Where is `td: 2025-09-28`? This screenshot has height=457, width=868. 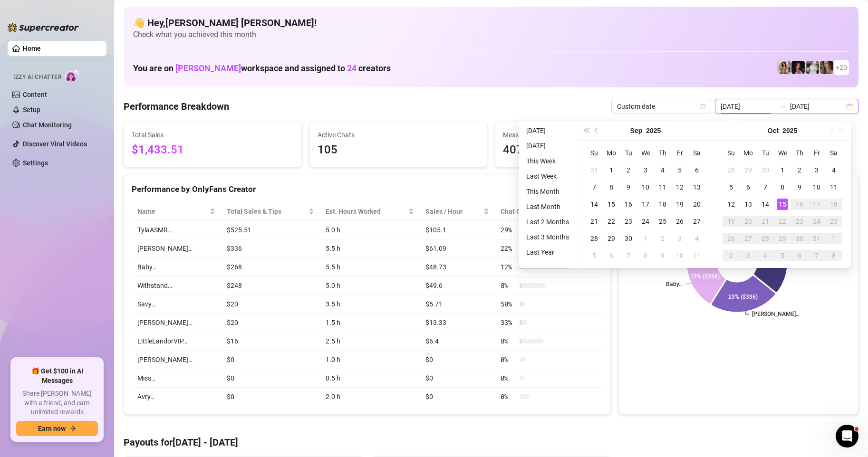 td: 2025-09-28 is located at coordinates (595, 238).